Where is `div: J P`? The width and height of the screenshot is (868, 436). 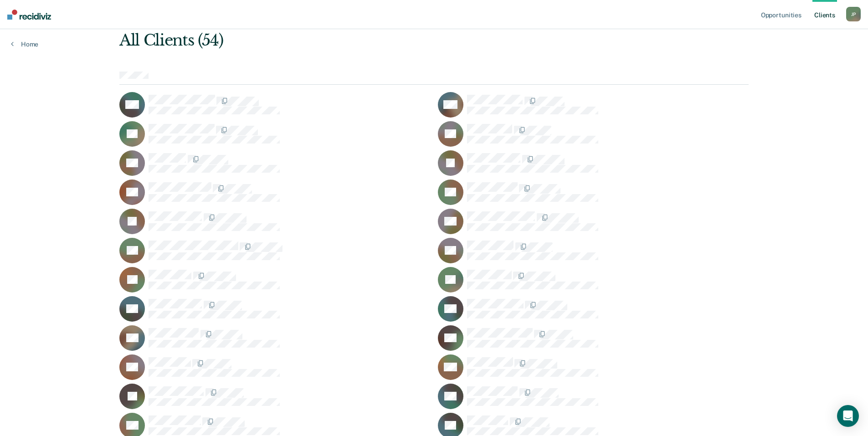 div: J P is located at coordinates (854, 14).